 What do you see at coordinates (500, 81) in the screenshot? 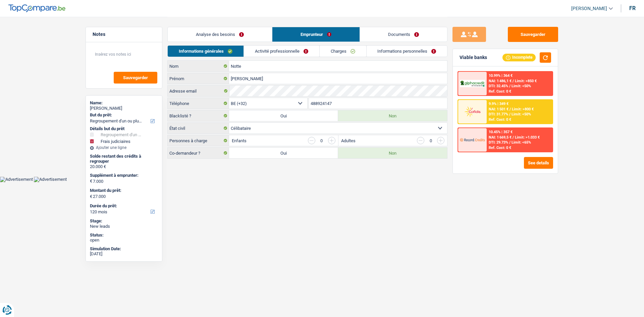
I see `span: NAI: 1 486,1 €` at bounding box center [500, 81].